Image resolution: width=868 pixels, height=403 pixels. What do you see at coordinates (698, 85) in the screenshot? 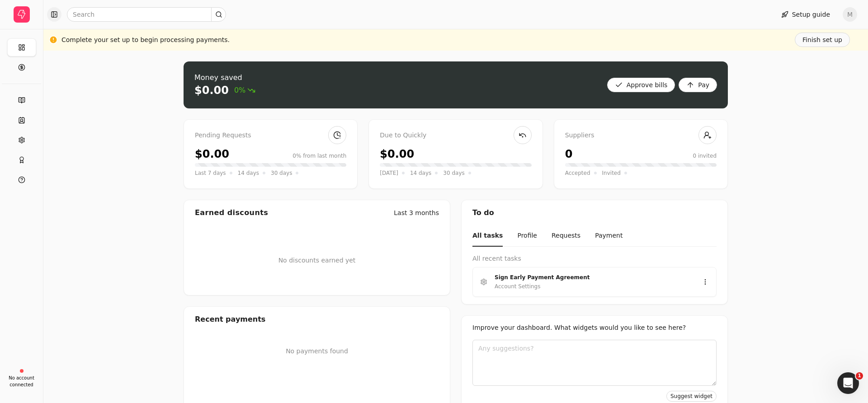
I see `button: Pay` at bounding box center [698, 85].